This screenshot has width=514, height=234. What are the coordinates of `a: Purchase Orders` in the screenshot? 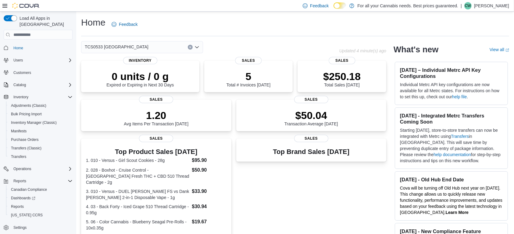 It's located at (25, 140).